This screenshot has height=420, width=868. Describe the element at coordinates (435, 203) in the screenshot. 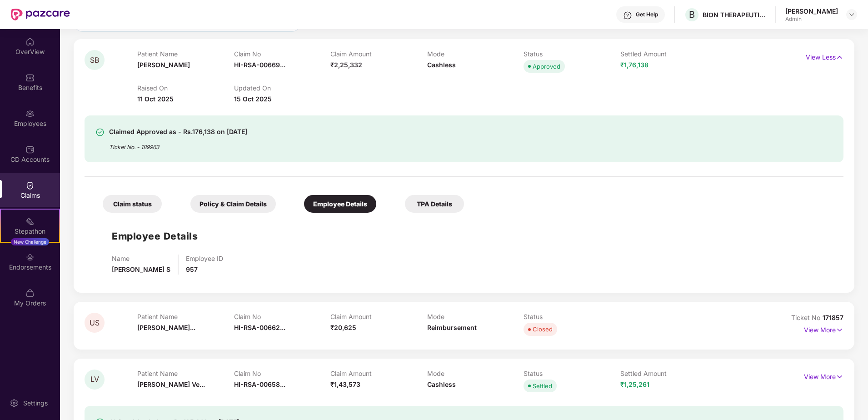

I see `div: TPA Details` at that location.